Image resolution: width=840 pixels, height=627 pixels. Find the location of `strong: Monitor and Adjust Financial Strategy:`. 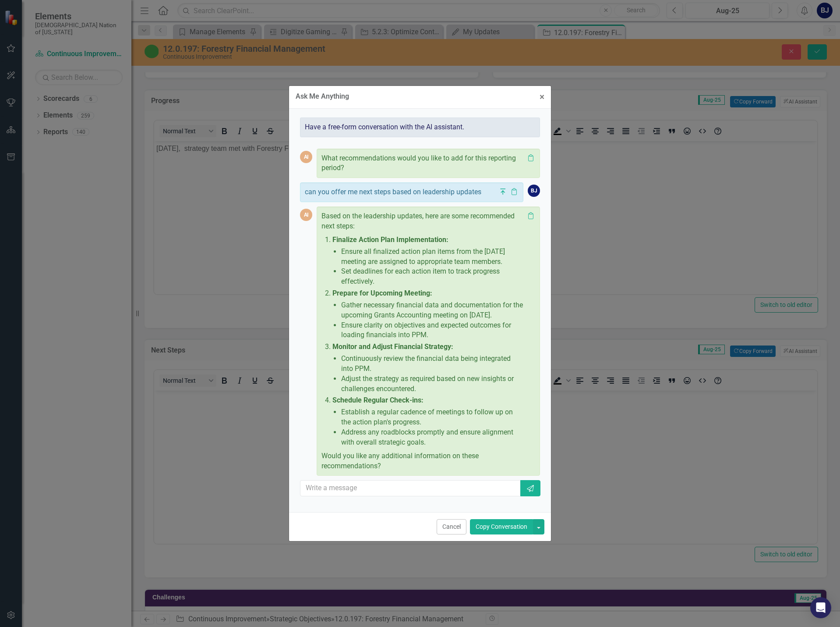

strong: Monitor and Adjust Financial Strategy: is located at coordinates (393, 346).